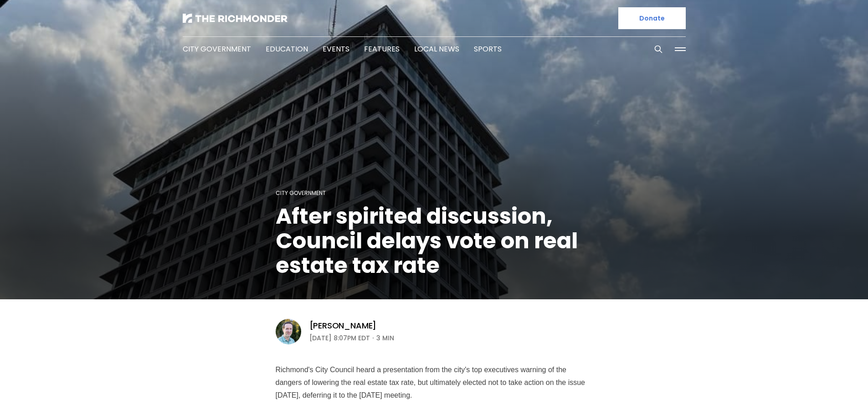 Image resolution: width=868 pixels, height=415 pixels. Describe the element at coordinates (488, 49) in the screenshot. I see `a: Sports` at that location.